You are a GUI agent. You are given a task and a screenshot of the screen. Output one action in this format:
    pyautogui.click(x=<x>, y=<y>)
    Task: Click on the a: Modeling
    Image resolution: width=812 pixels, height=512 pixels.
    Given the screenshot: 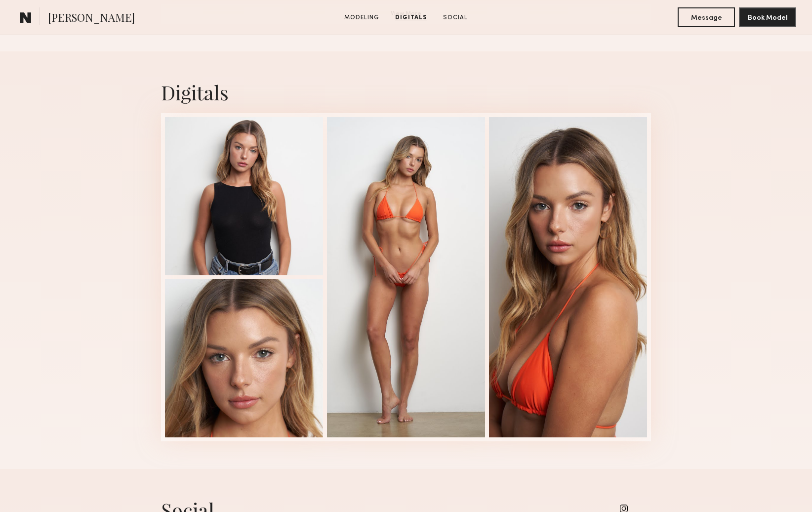 What is the action you would take?
    pyautogui.click(x=361, y=18)
    